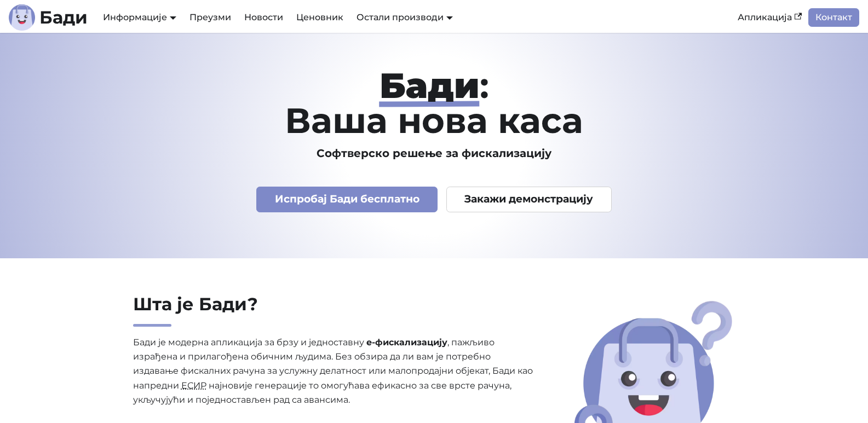  What do you see at coordinates (194, 385) in the screenshot?
I see `abbr: Електронски систем за издавање рачуна` at bounding box center [194, 385].